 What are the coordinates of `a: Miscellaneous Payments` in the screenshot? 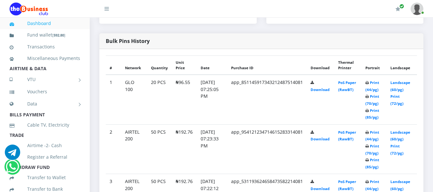 It's located at (45, 58).